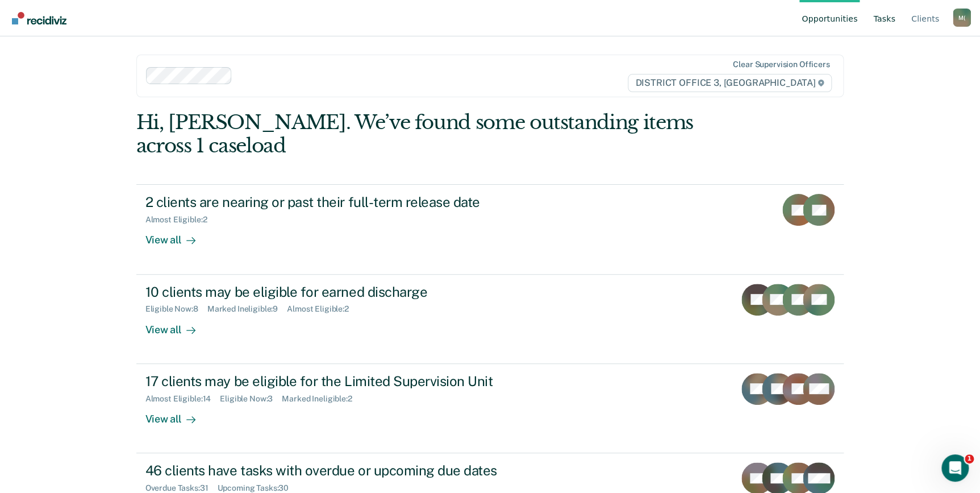 This screenshot has width=980, height=493. Describe the element at coordinates (961, 18) in the screenshot. I see `div: M (` at that location.